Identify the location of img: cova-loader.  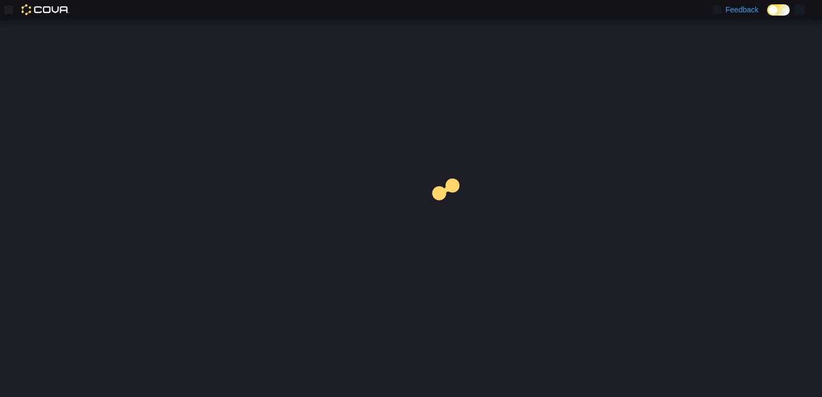
(451, 211).